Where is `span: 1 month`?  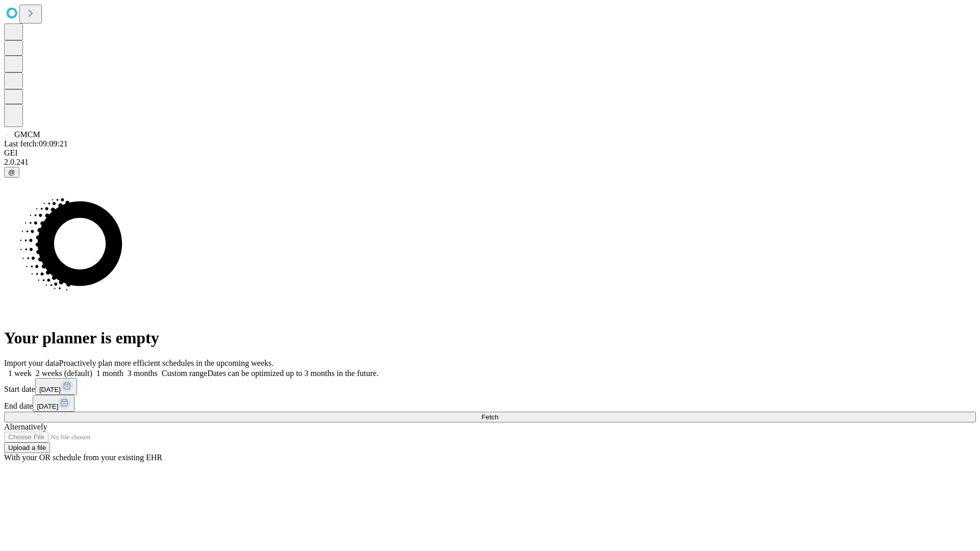 span: 1 month is located at coordinates (110, 373).